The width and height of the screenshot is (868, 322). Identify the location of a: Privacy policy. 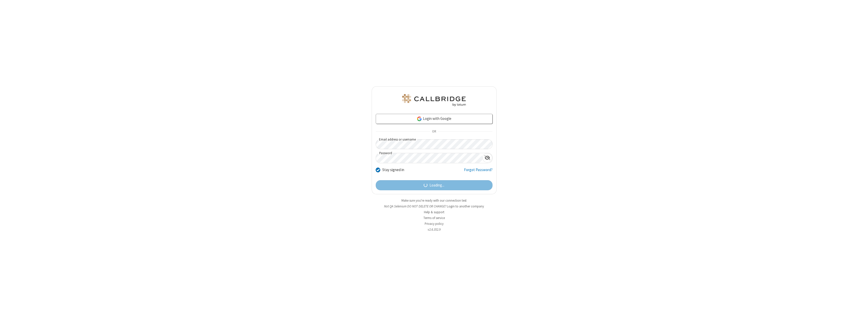
(434, 224).